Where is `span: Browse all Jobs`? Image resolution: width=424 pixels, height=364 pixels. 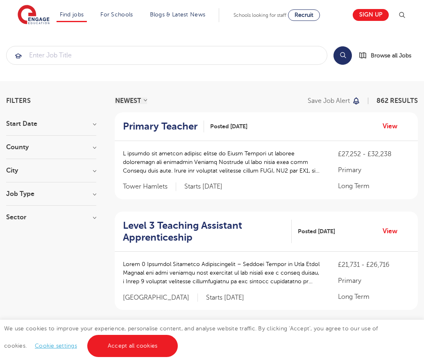 span: Browse all Jobs is located at coordinates (391, 55).